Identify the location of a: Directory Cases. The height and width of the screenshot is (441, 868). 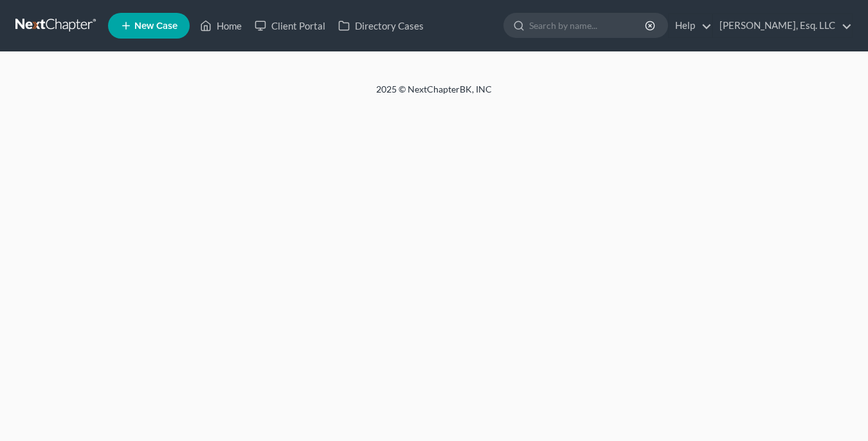
(380, 26).